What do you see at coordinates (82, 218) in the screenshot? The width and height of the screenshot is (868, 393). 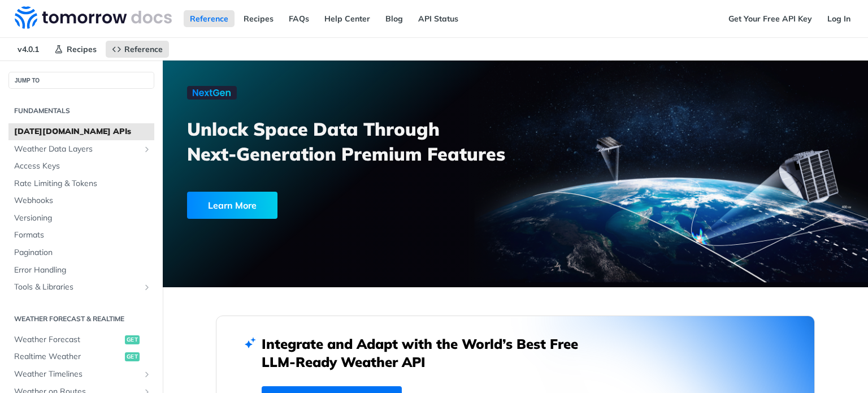 I see `a: Versioning` at bounding box center [82, 218].